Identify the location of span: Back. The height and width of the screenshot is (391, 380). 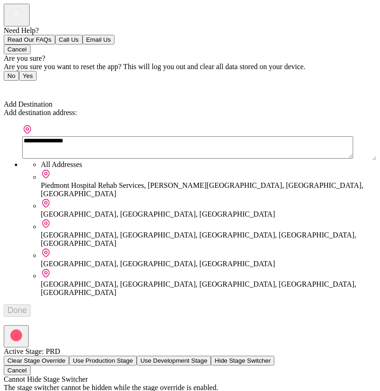
(17, 87).